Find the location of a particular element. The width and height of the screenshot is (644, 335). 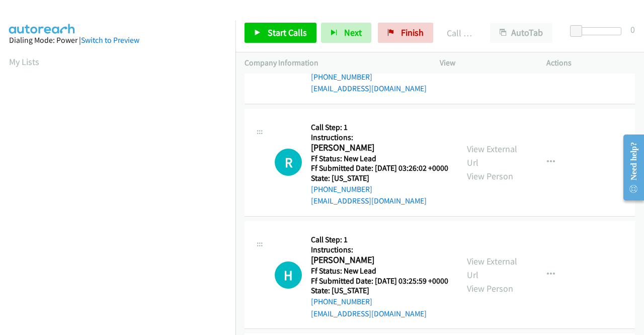

button: Next is located at coordinates (347, 32).